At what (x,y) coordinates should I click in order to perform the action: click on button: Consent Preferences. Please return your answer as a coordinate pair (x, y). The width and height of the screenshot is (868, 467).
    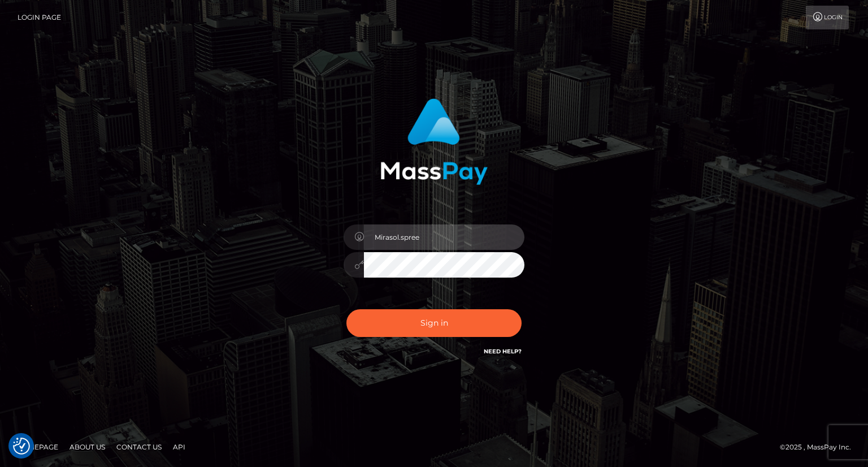
    Looking at the image, I should click on (22, 446).